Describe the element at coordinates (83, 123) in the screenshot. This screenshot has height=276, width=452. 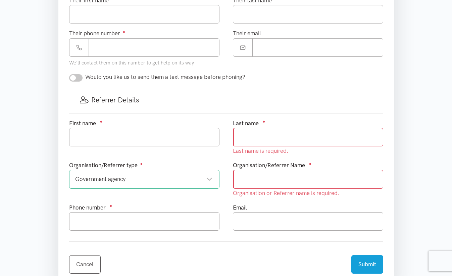
I see `label: First name` at that location.